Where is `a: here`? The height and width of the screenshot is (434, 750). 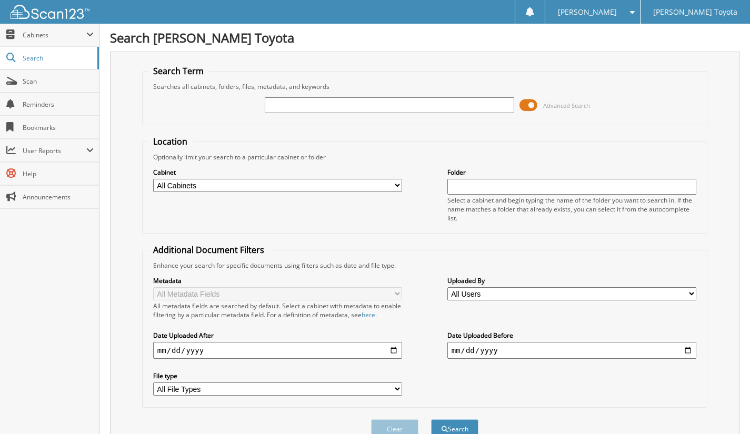
a: here is located at coordinates (368, 315).